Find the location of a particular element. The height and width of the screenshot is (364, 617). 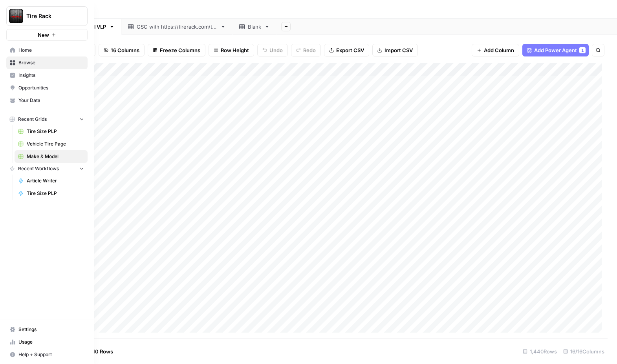

span: Article Writer is located at coordinates (56, 181).